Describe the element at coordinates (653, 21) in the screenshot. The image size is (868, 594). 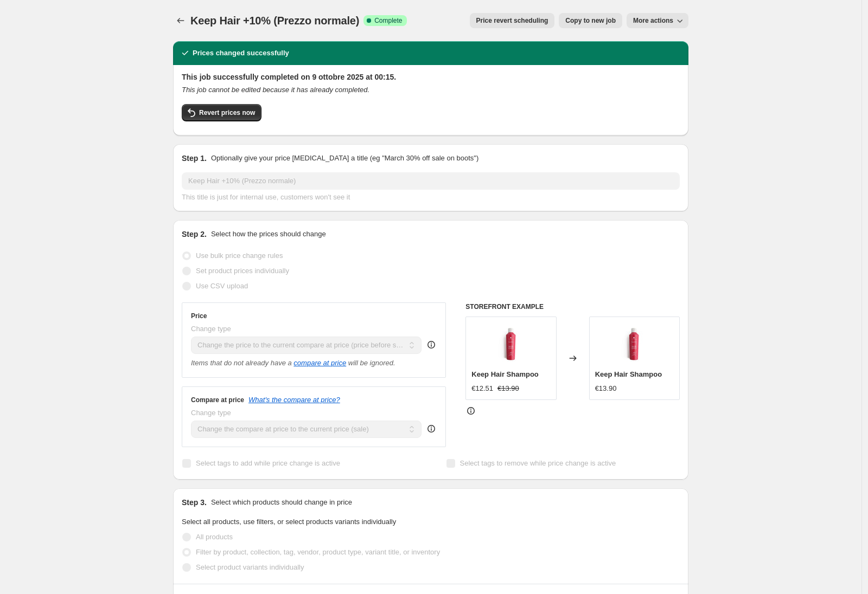
I see `span: More actions` at that location.